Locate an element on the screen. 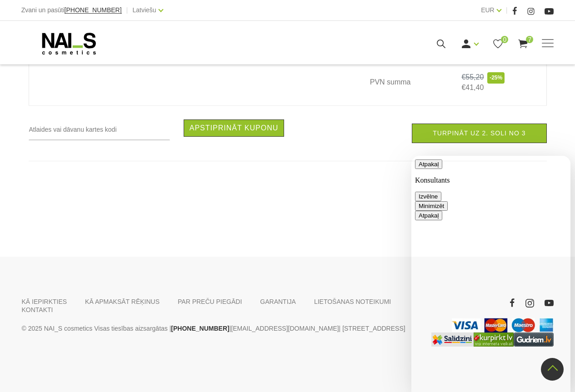 The width and height of the screenshot is (575, 392). a: EUR is located at coordinates (488, 10).